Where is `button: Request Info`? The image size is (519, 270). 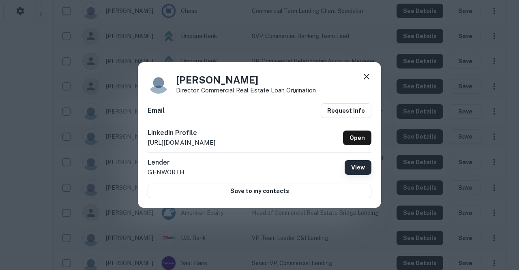
button: Request Info is located at coordinates (346, 111).